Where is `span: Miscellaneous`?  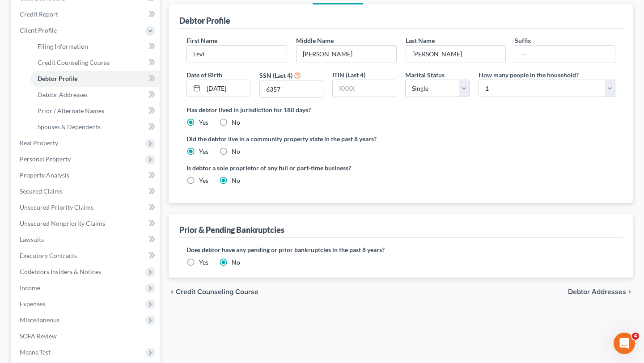 span: Miscellaneous is located at coordinates (40, 320).